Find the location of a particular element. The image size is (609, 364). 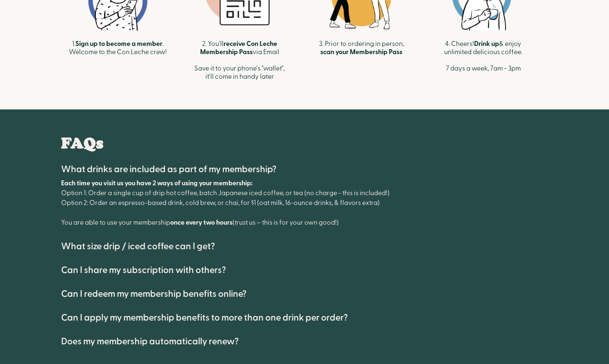

p: 4. Cheers! & enjoy unlimited delicious coffee. ‍ 7 days a week, 7am - 3pm is located at coordinates (483, 56).